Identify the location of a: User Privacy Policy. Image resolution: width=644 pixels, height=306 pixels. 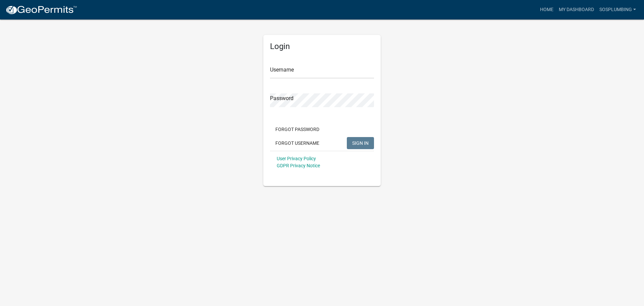
(296, 159).